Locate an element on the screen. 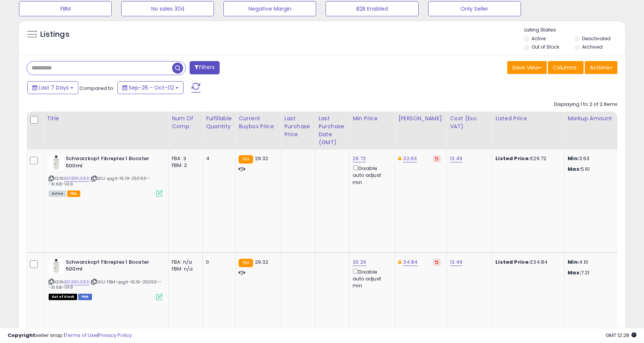 This screenshot has height=343, width=644. button: Last 7 Days is located at coordinates (53, 88).